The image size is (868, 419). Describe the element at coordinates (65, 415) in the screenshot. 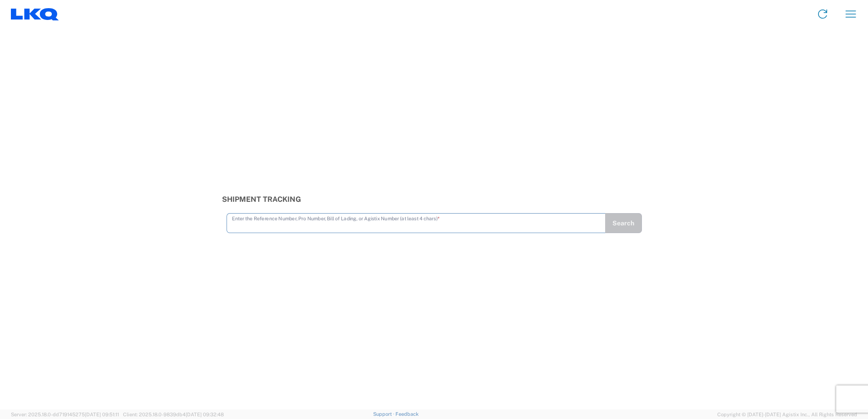

I see `span: Server: 2025.18.0-dd719145275` at that location.